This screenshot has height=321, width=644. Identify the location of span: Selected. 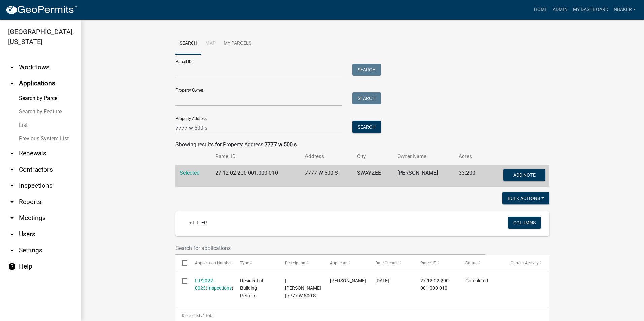
(189, 173).